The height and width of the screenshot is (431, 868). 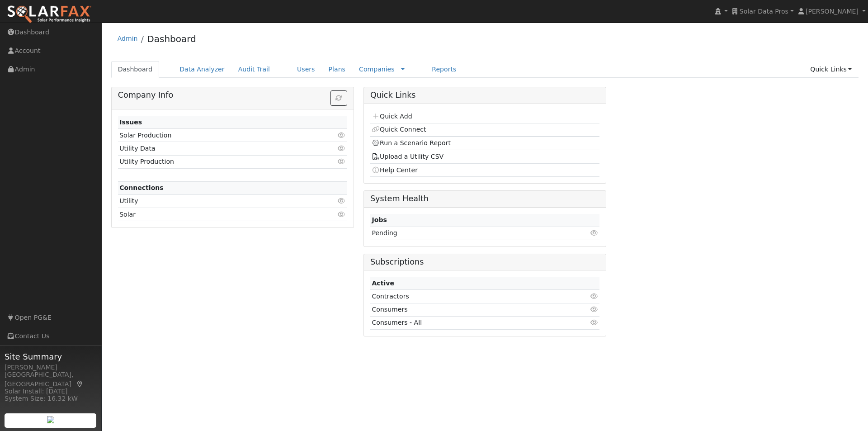 What do you see at coordinates (202, 69) in the screenshot?
I see `a: Data Analyzer` at bounding box center [202, 69].